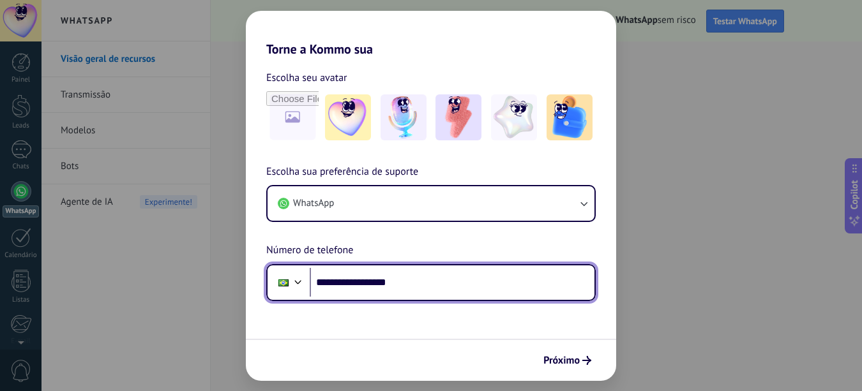 Image resolution: width=862 pixels, height=391 pixels. What do you see at coordinates (307, 78) in the screenshot?
I see `span: Escolha seu avatar` at bounding box center [307, 78].